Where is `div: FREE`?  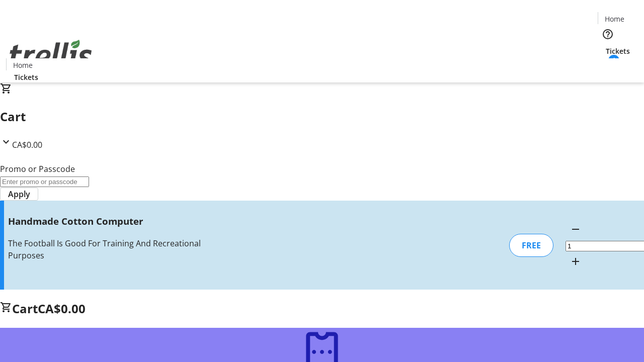
div: FREE is located at coordinates (532, 246).